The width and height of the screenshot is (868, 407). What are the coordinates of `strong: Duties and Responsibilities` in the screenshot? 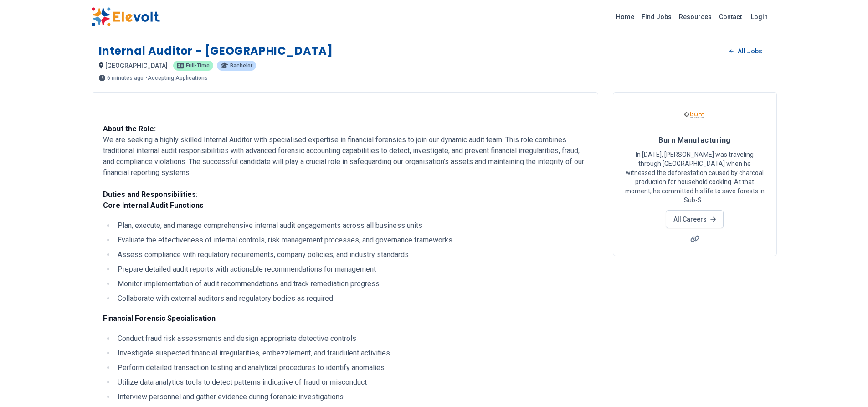 It's located at (150, 194).